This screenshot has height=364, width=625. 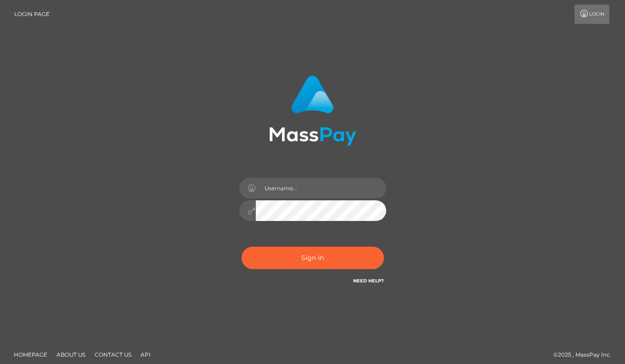 What do you see at coordinates (321, 188) in the screenshot?
I see `input: Username...` at bounding box center [321, 188].